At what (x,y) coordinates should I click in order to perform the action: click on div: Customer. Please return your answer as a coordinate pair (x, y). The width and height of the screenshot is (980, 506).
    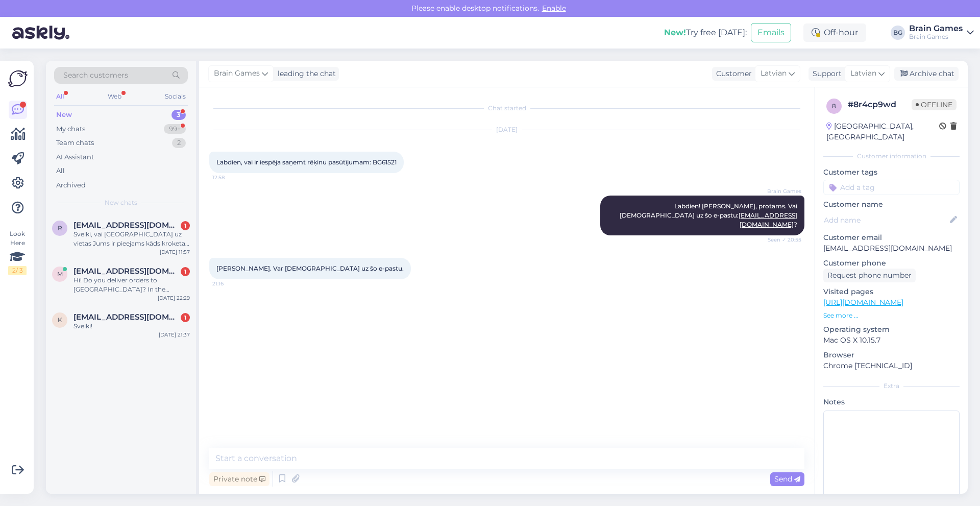
    Looking at the image, I should click on (732, 74).